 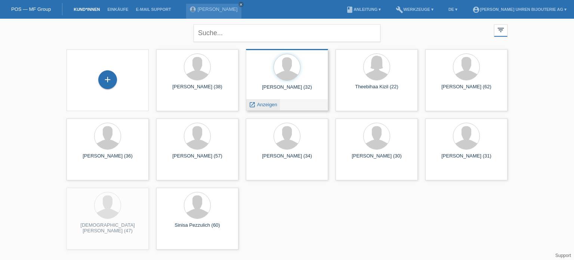 What do you see at coordinates (377, 90) in the screenshot?
I see `div: Theebihaa Kizil (22)` at bounding box center [377, 90].